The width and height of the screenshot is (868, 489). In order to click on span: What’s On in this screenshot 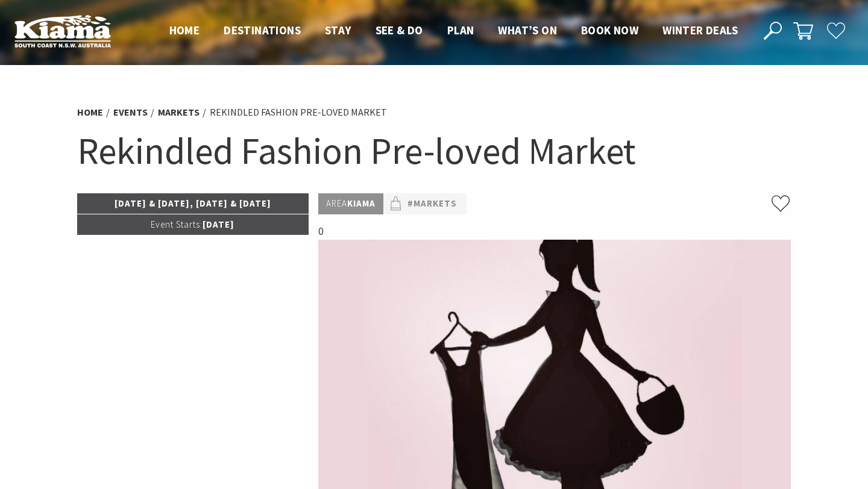, I will do `click(527, 30)`.